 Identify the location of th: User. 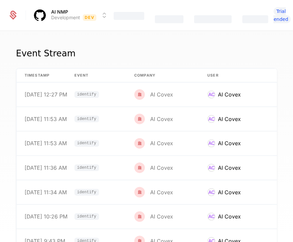
(236, 76).